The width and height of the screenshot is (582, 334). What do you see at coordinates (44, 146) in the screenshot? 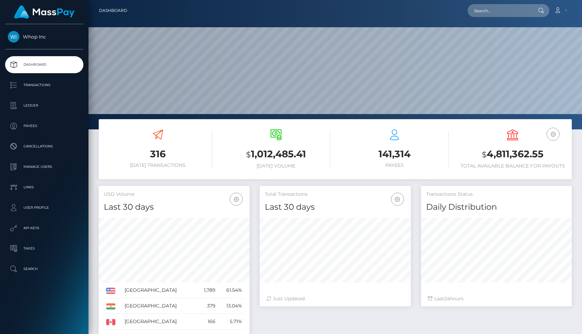
I see `a: Cancellations` at bounding box center [44, 146].